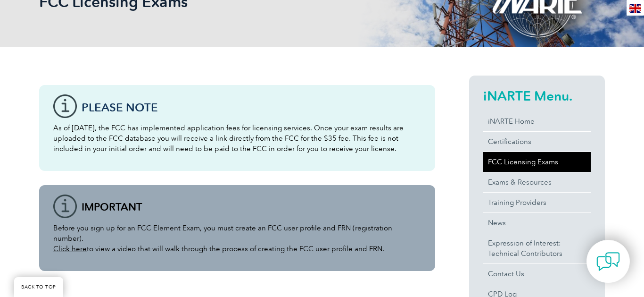 The width and height of the screenshot is (644, 297). Describe the element at coordinates (537, 274) in the screenshot. I see `a: Contact Us` at that location.